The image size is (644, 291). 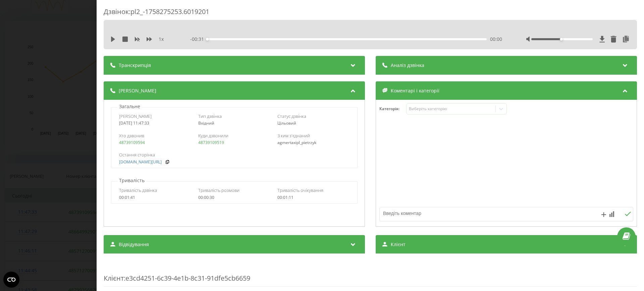 I want to click on span: Відвідування, so click(x=134, y=244).